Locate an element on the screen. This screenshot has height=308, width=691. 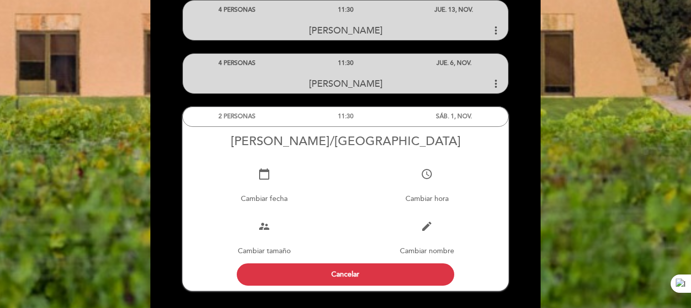
span: Cambiar hora is located at coordinates (427, 199).